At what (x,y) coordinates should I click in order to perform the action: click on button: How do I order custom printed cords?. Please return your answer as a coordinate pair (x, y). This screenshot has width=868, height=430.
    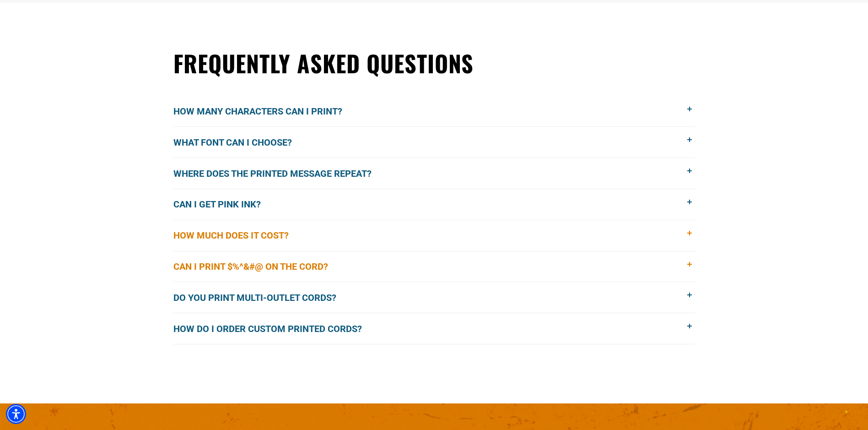
    Looking at the image, I should click on (434, 328).